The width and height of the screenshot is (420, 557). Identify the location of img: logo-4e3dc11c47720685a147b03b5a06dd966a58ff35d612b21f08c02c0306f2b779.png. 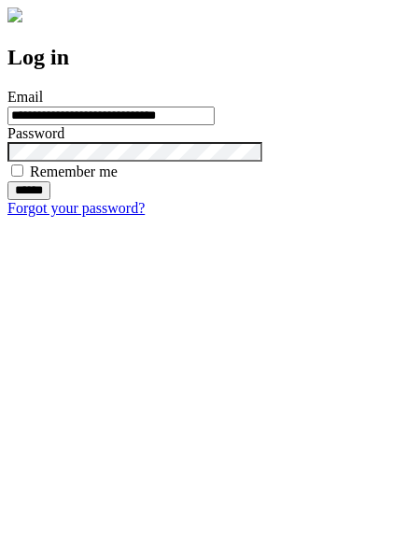
(15, 15).